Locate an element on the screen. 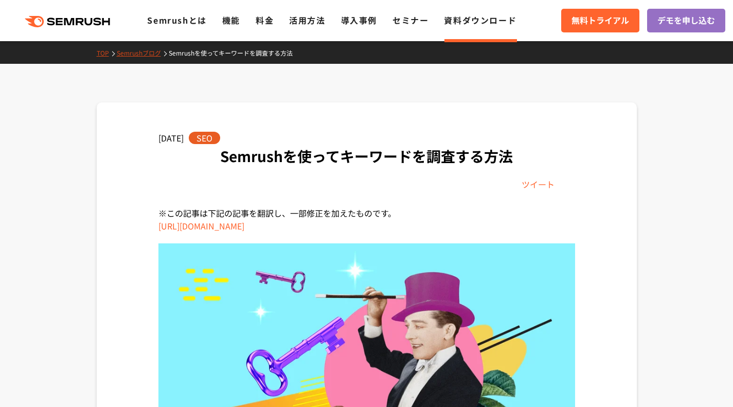 This screenshot has width=733, height=407. span: SEO is located at coordinates (204, 138).